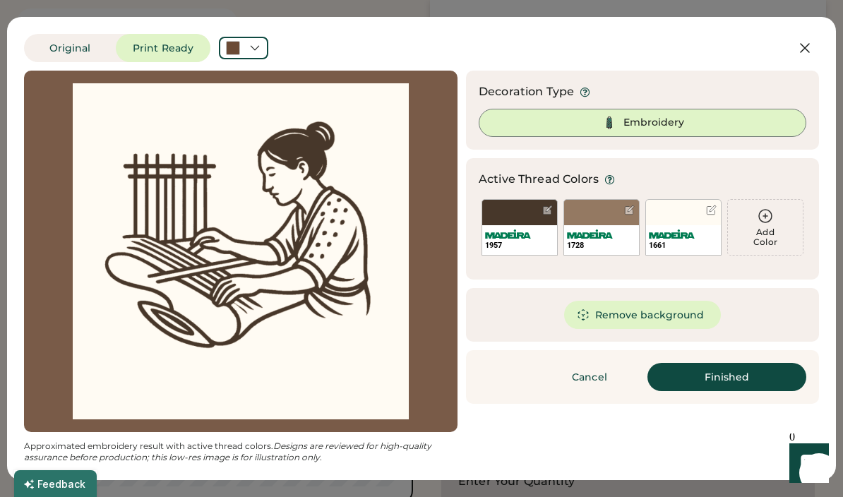 The width and height of the screenshot is (843, 497). What do you see at coordinates (229, 451) in the screenshot?
I see `em: Designs are reviewed for high-quality assurance before production; this low-res image is for illu...` at bounding box center [229, 451].